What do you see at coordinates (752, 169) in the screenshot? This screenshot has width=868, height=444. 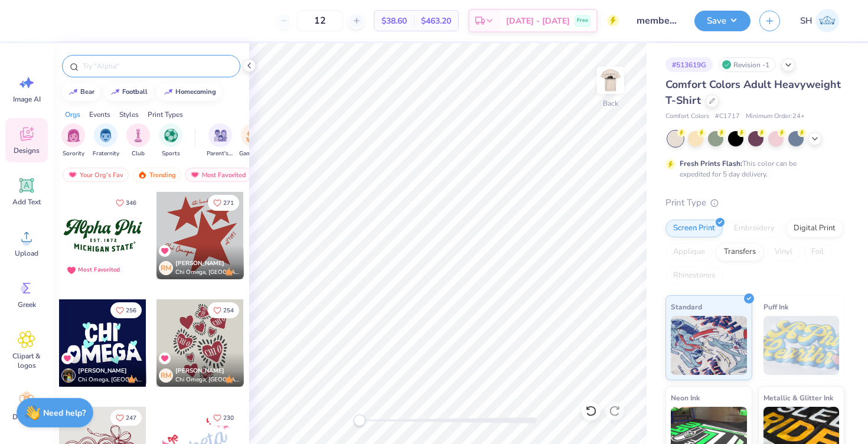 I see `div: This color can be expedited for 5 day delivery.` at bounding box center [752, 169].